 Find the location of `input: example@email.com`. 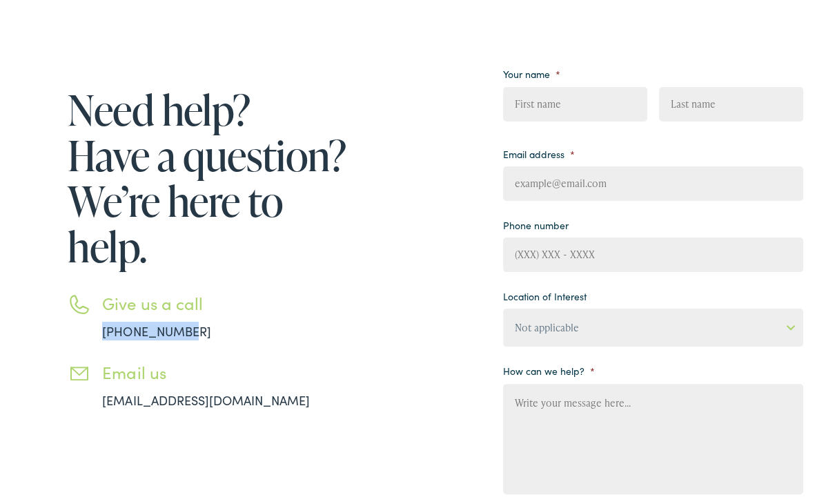

input: example@email.com is located at coordinates (652, 180).